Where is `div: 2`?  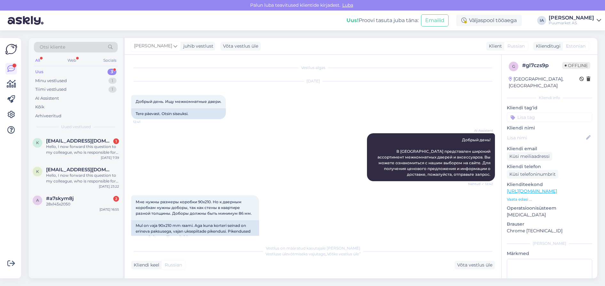 div: 2 is located at coordinates (116, 199).